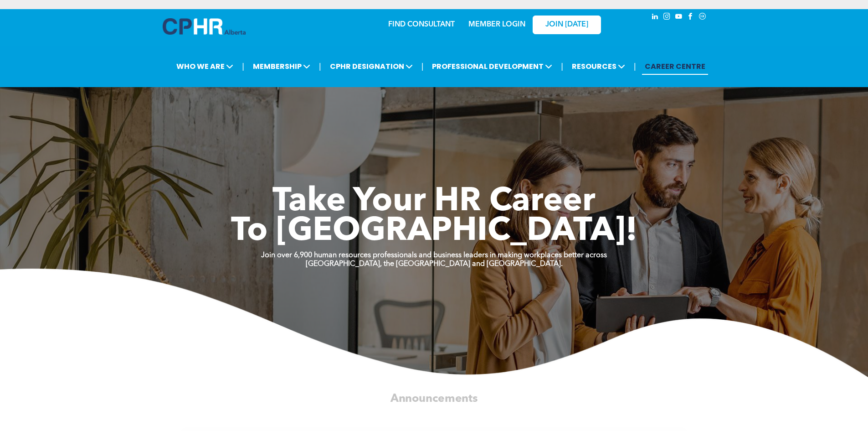 This screenshot has height=431, width=868. I want to click on strong: Join over 6,900 human resources professionals and business leaders in making workplaces better ac..., so click(434, 255).